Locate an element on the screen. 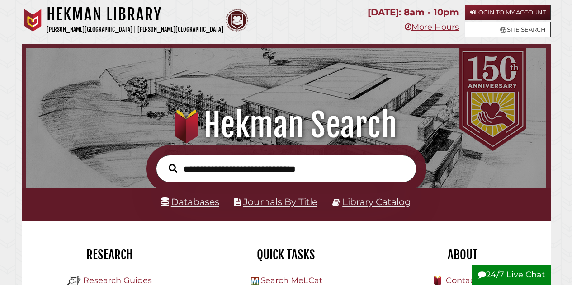  a: Login to My Account is located at coordinates (508, 12).